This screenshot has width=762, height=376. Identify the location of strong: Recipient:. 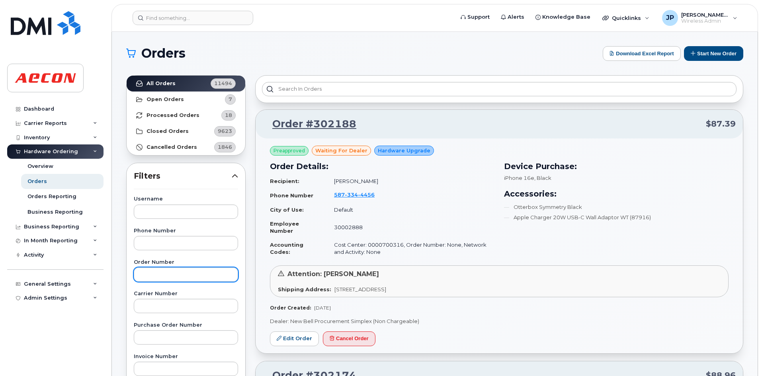
(285, 181).